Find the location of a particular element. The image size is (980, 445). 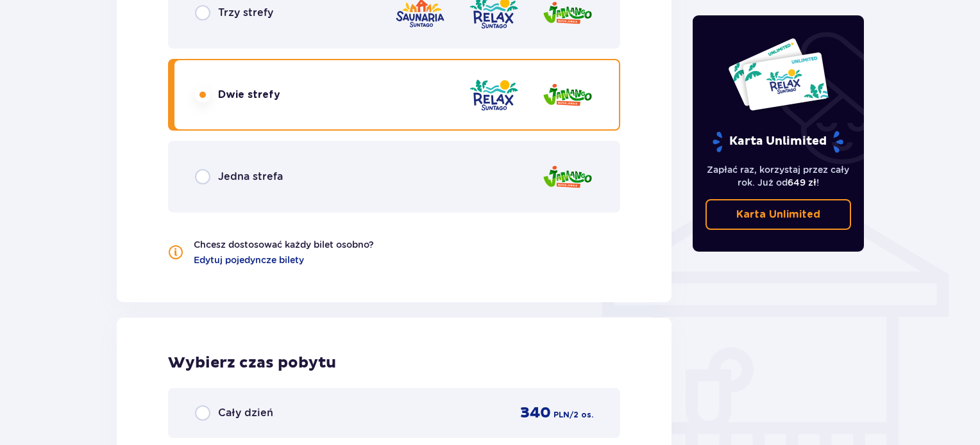

span: Cały dzień is located at coordinates (246, 414).